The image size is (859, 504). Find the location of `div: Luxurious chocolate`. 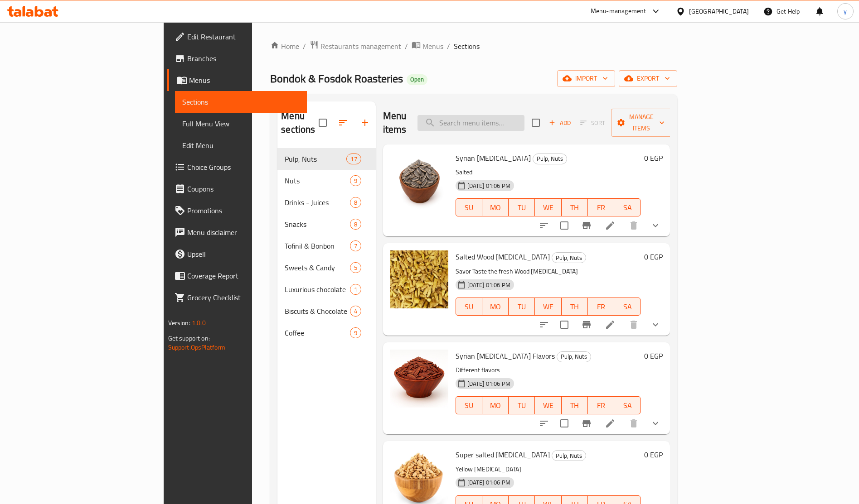

div: Luxurious chocolate is located at coordinates (317, 290).